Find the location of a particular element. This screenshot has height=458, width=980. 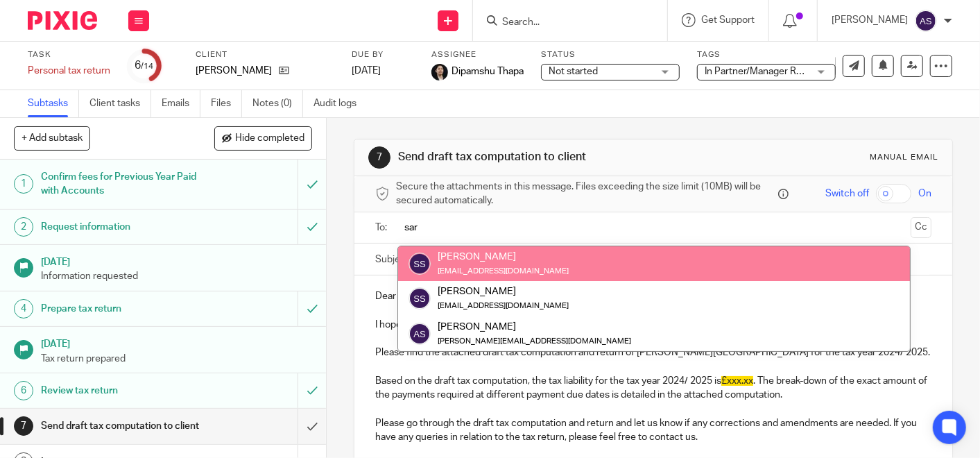

p: I hope you are keeping well. is located at coordinates (653, 325).